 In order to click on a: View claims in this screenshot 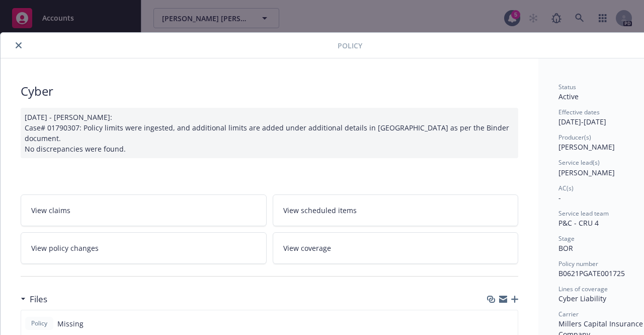, I will do `click(143, 210)`.